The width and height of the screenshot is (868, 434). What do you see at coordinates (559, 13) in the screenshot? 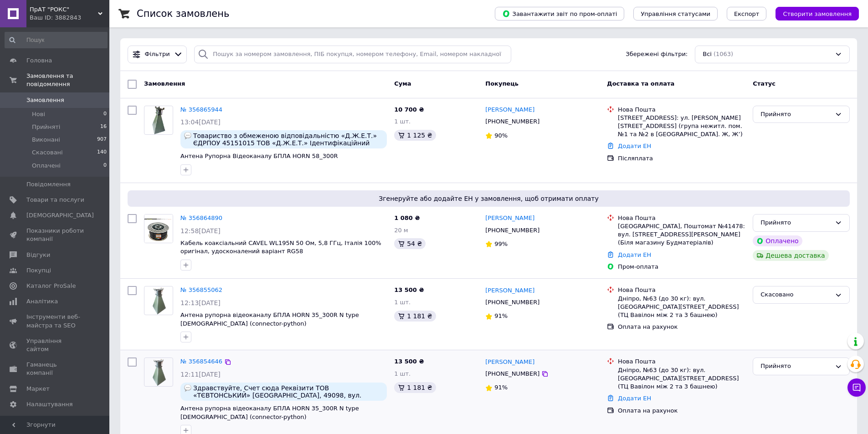
I see `span: Завантажити звіт по пром-оплаті` at bounding box center [559, 13].